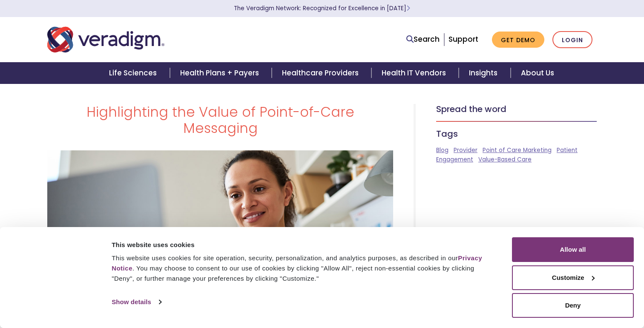 This screenshot has height=328, width=644. What do you see at coordinates (572, 40) in the screenshot?
I see `a: Login` at bounding box center [572, 40].